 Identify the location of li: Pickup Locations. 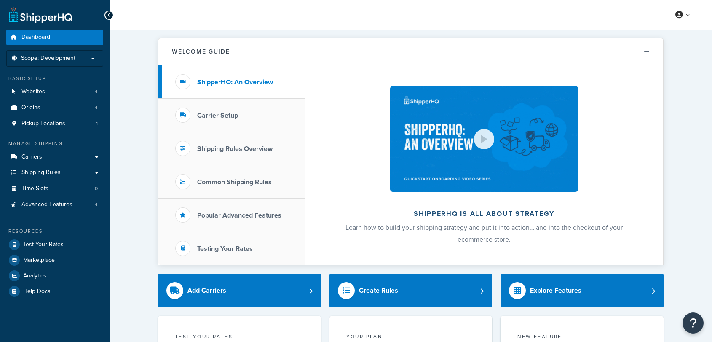
(55, 123).